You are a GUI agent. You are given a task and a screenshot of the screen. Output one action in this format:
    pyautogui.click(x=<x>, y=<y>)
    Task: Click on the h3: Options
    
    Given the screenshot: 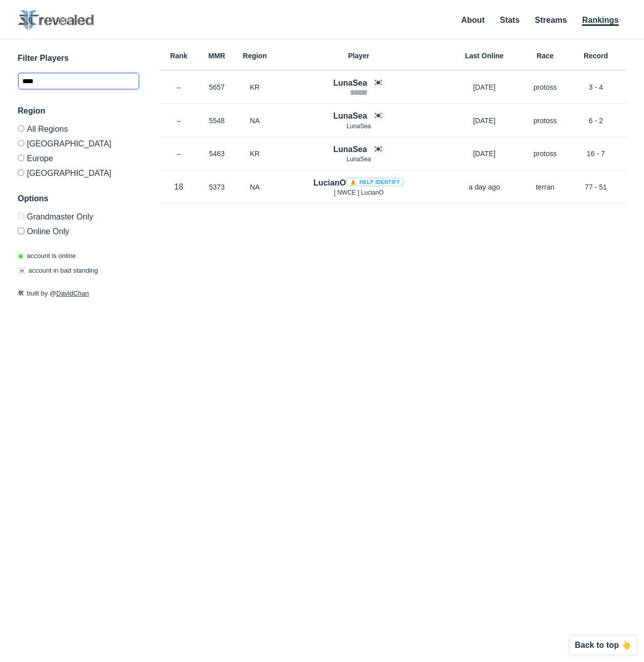 What is the action you would take?
    pyautogui.click(x=79, y=199)
    